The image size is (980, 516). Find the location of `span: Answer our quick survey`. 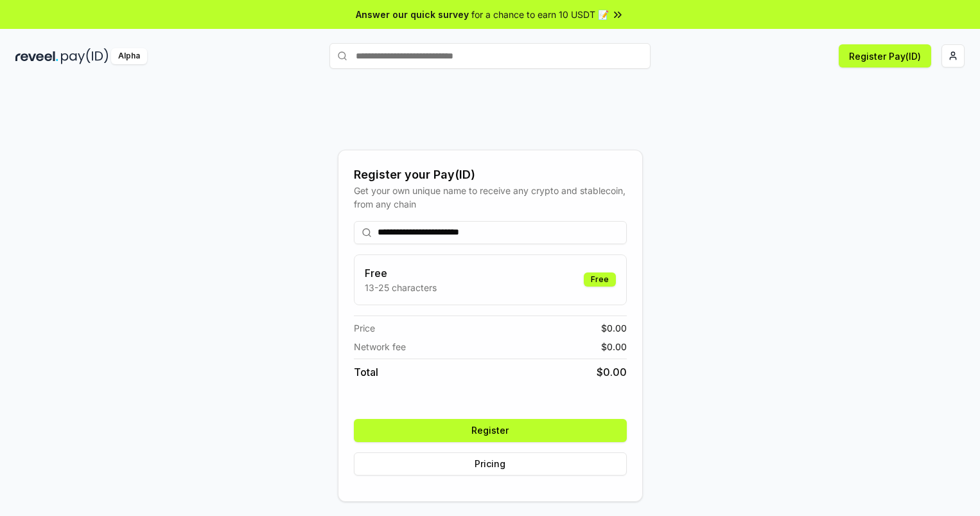

span: Answer our quick survey is located at coordinates (412, 14).